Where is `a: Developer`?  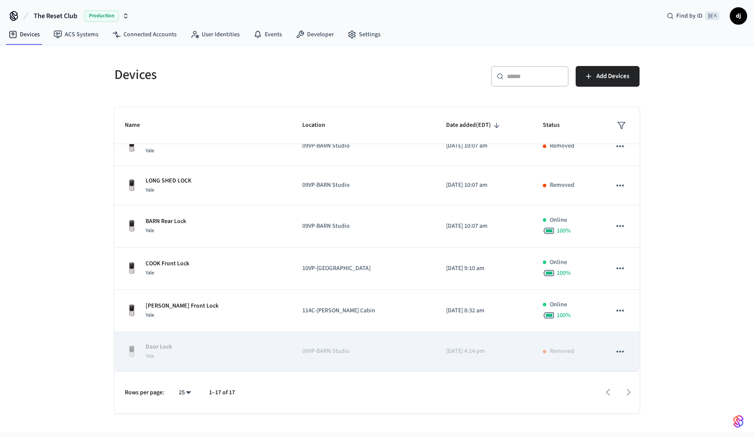 a: Developer is located at coordinates (315, 35).